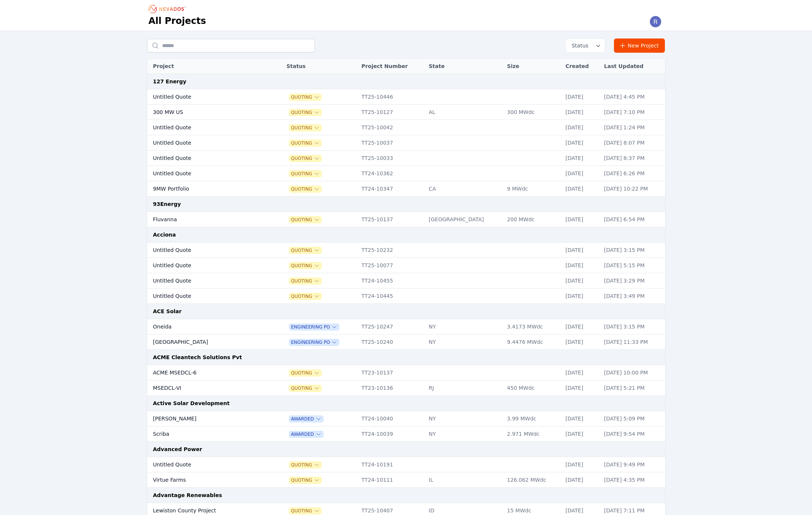  I want to click on span: Engineering PO, so click(314, 327).